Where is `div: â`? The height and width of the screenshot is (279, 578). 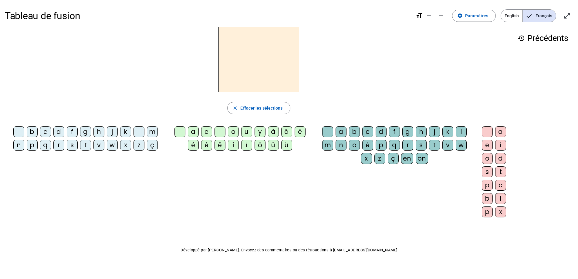 div: â is located at coordinates (287, 132).